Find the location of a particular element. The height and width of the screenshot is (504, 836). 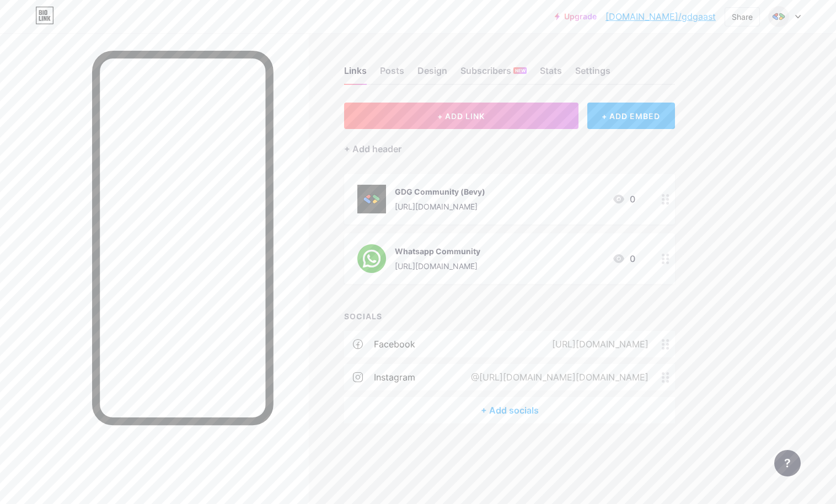

img: GDG Community (Bevy) is located at coordinates (372, 199).